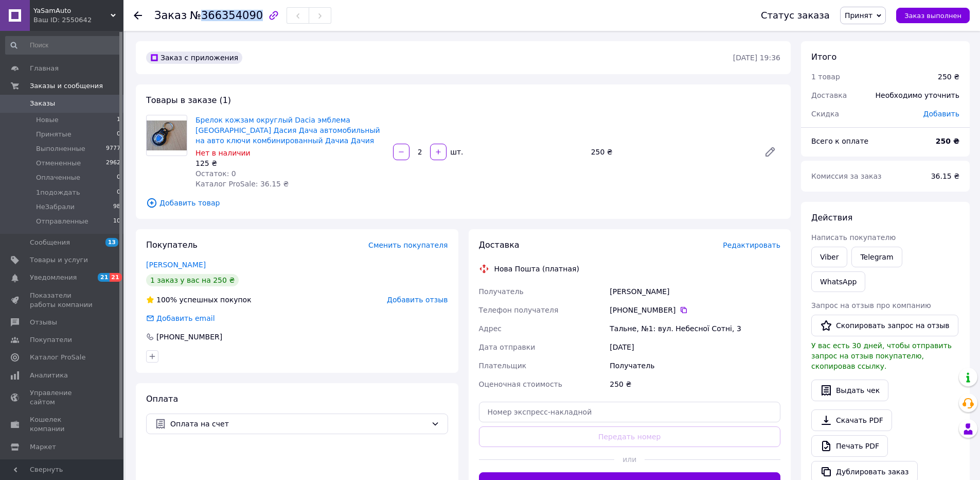 Image resolution: width=980 pixels, height=480 pixels. Describe the element at coordinates (521, 384) in the screenshot. I see `span: Оценочная стоимость` at that location.